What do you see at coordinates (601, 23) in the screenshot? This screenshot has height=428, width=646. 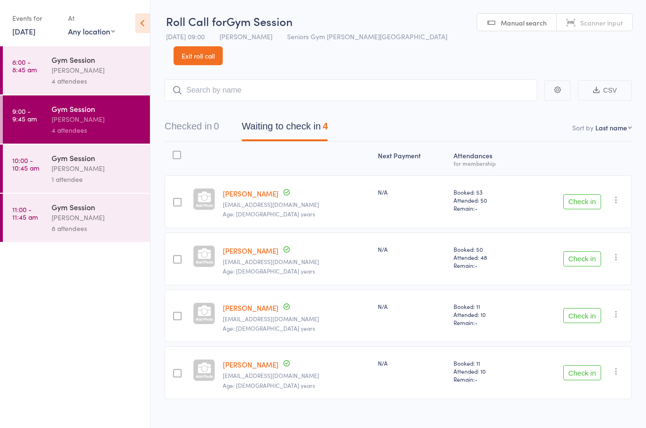 I see `span: Scanner input` at bounding box center [601, 23].